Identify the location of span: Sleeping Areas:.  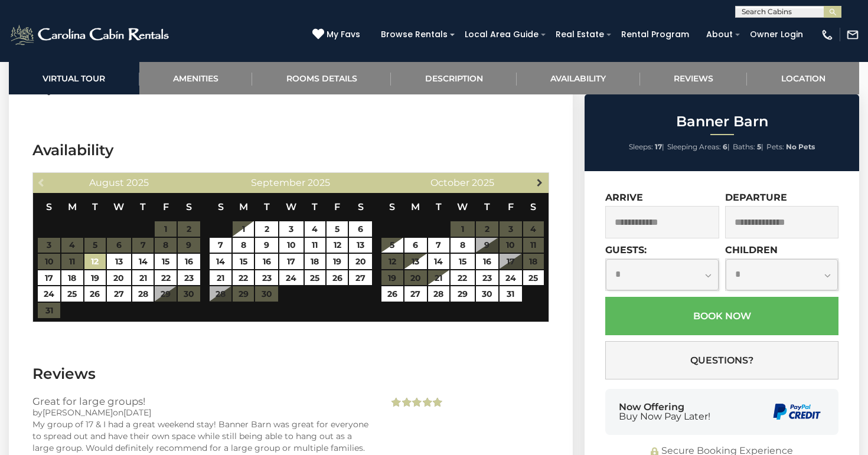
(693, 147).